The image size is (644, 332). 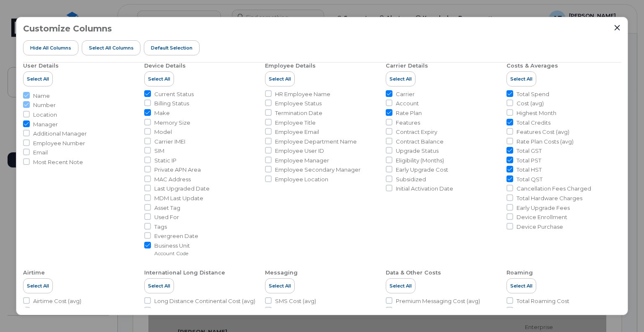 I want to click on div: Data & Other Costs, so click(x=413, y=273).